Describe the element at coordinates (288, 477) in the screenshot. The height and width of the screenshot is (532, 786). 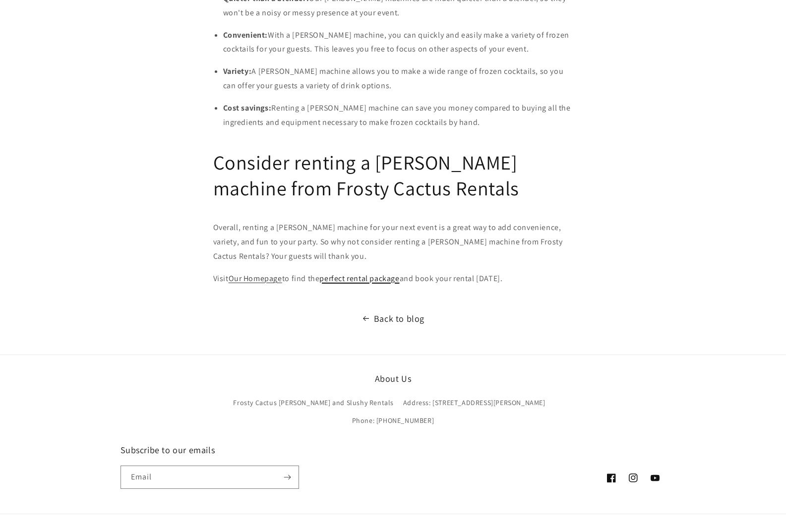
I see `button: Subscribe` at that location.